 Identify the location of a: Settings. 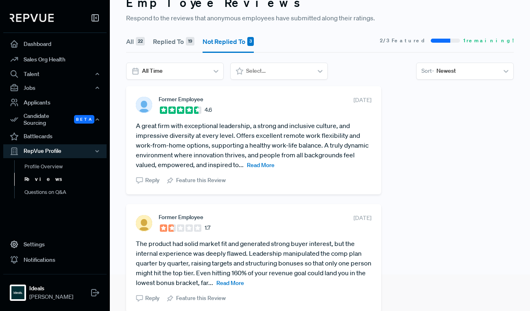
(55, 244).